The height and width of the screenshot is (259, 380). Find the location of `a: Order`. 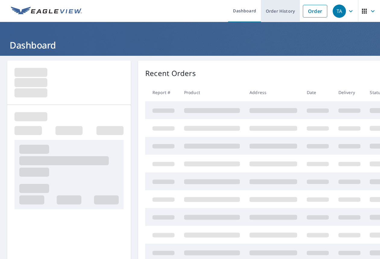

a: Order is located at coordinates (315, 11).